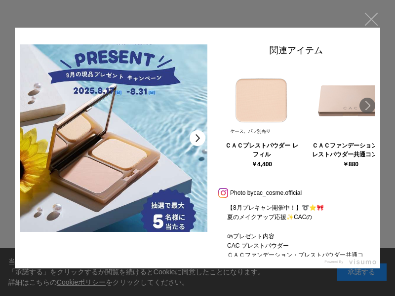  I want to click on img: 060701.jpg, so click(350, 100).